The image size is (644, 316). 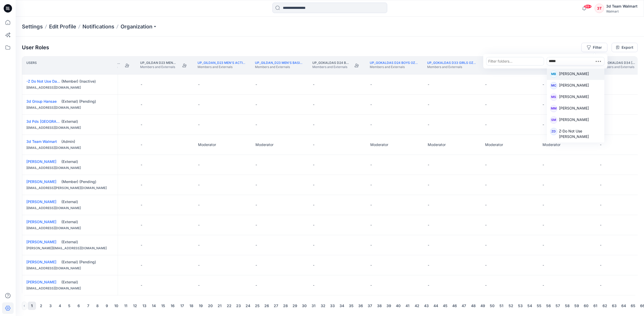 What do you see at coordinates (107, 305) in the screenshot?
I see `button: 9` at bounding box center [107, 305].